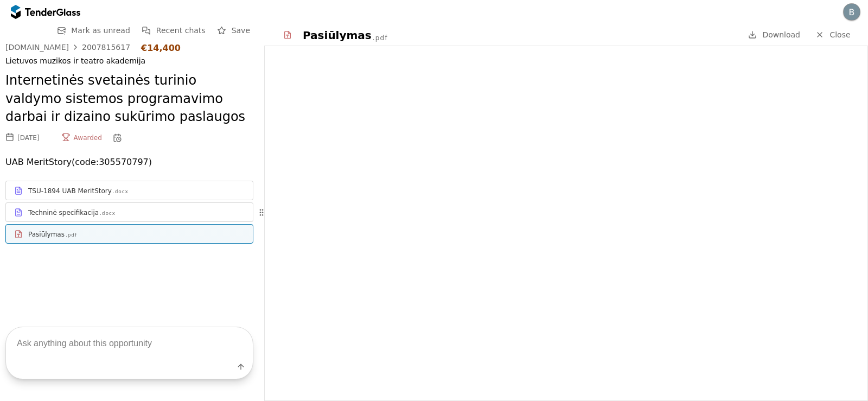 The height and width of the screenshot is (401, 868). I want to click on button: Recent chats, so click(173, 30).